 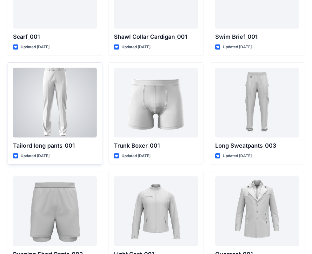 I want to click on a: Light Coat_001, so click(x=156, y=211).